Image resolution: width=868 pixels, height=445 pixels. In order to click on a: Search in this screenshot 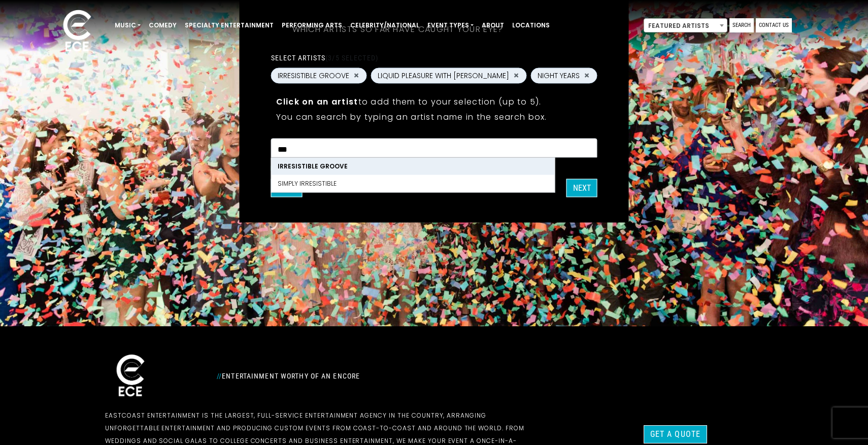, I will do `click(741, 25)`.